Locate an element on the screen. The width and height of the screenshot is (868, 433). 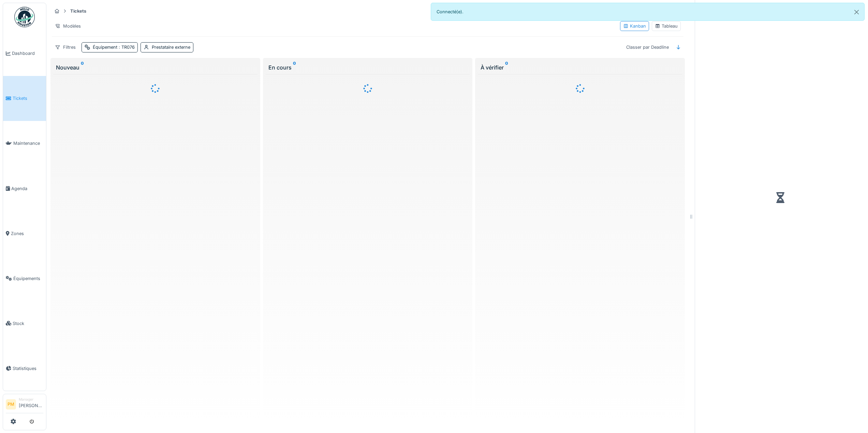
button: Close is located at coordinates (857, 12).